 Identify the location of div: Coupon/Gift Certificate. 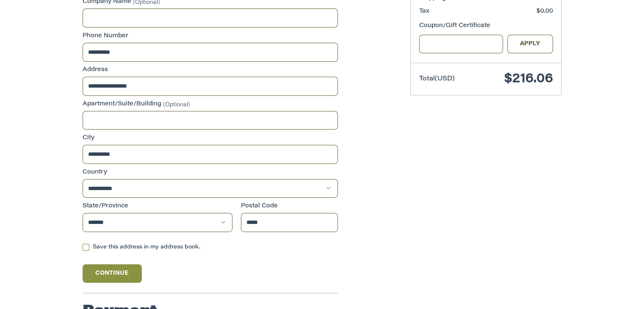
(486, 26).